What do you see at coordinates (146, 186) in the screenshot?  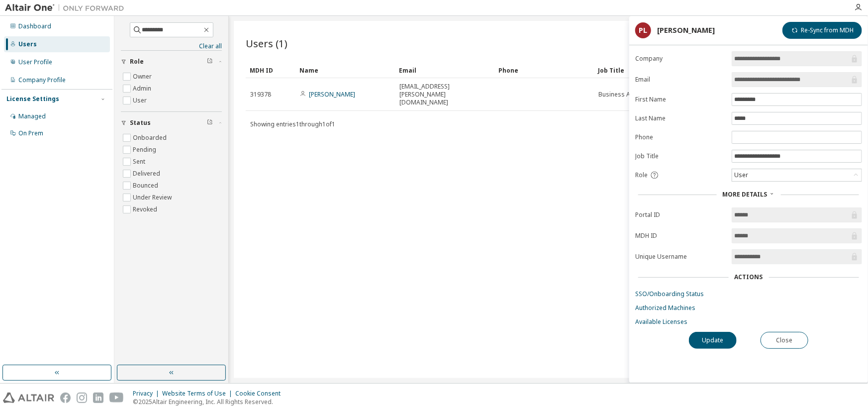 I see `label: Bounced` at bounding box center [146, 186].